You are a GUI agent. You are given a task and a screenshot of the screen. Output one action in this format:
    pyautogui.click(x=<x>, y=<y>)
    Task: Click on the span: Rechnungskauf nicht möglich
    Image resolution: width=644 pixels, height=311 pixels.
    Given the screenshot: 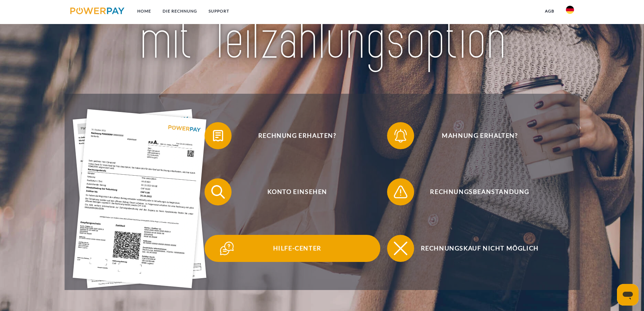 What is the action you would take?
    pyautogui.click(x=480, y=248)
    